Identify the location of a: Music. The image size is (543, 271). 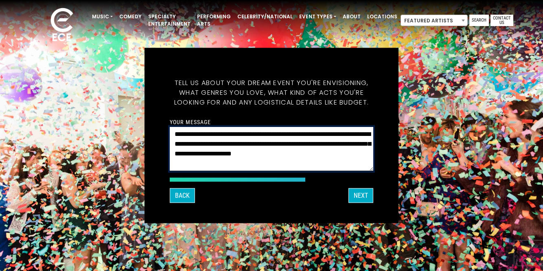
(102, 17).